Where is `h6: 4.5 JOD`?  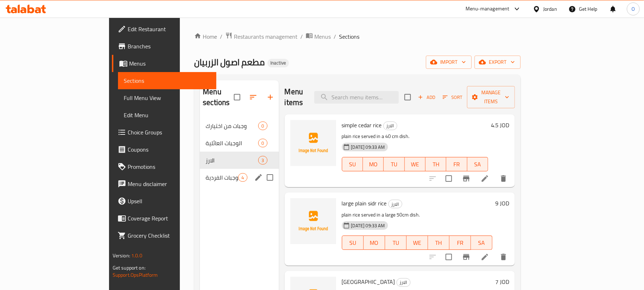 h6: 4.5 JOD is located at coordinates (500, 125).